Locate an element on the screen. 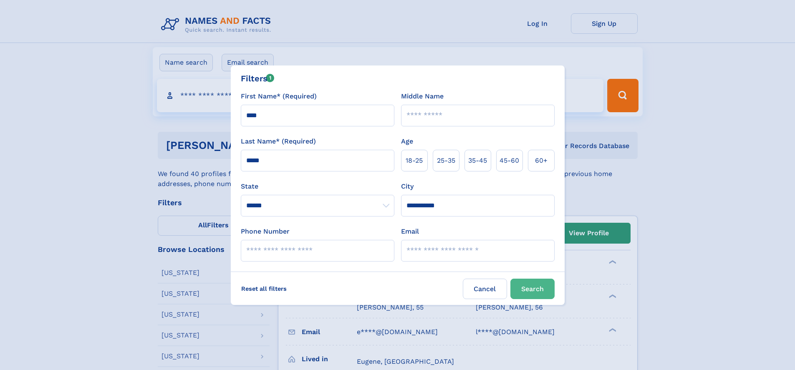  label: State is located at coordinates (318, 187).